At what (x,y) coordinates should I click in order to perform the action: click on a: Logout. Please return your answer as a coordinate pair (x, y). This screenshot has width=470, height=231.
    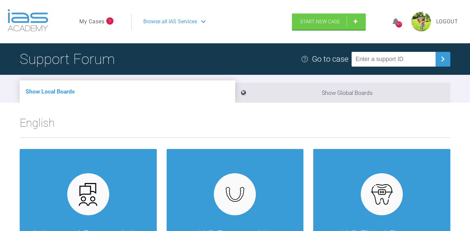
    Looking at the image, I should click on (447, 22).